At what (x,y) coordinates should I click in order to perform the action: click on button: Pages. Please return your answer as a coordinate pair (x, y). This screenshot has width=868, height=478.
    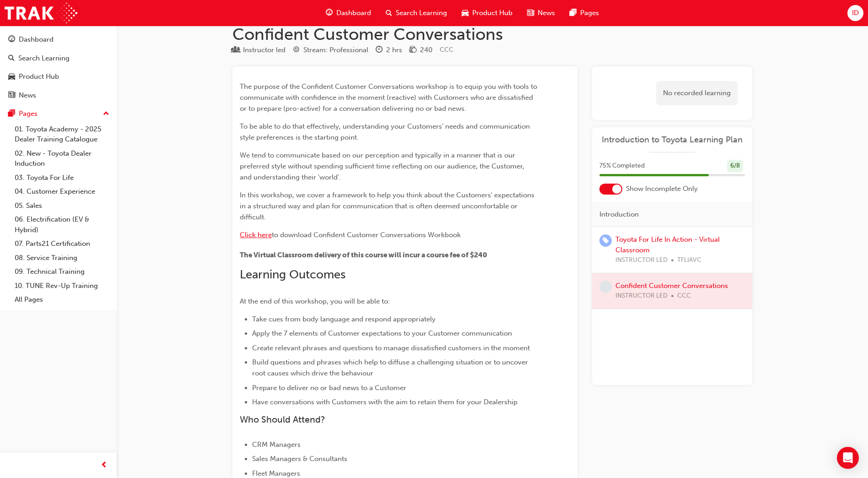
    Looking at the image, I should click on (58, 114).